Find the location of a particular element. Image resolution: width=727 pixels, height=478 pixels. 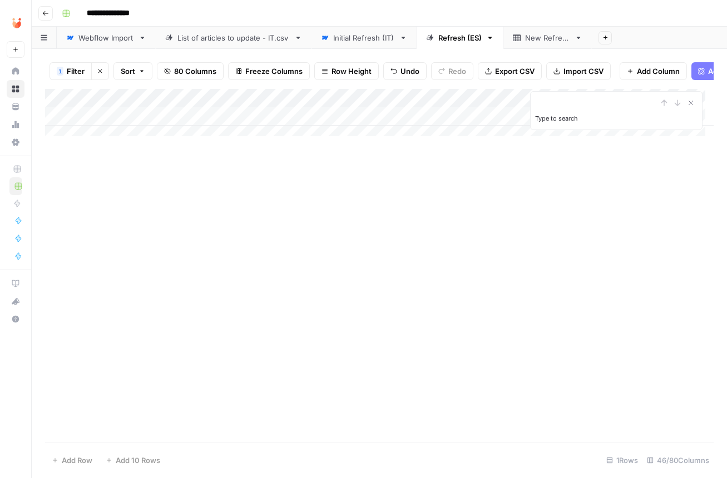

span: Export CSV is located at coordinates (515, 71).